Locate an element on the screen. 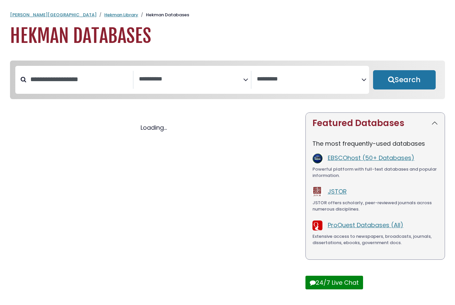 This screenshot has height=305, width=455. div: Loading... is located at coordinates (153, 128).